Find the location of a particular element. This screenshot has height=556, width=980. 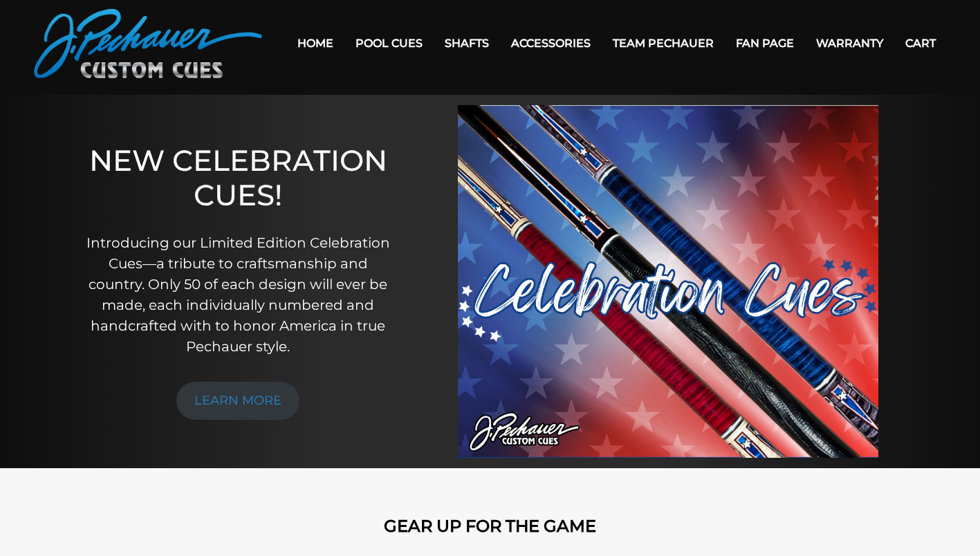

a: Shafts is located at coordinates (467, 43).